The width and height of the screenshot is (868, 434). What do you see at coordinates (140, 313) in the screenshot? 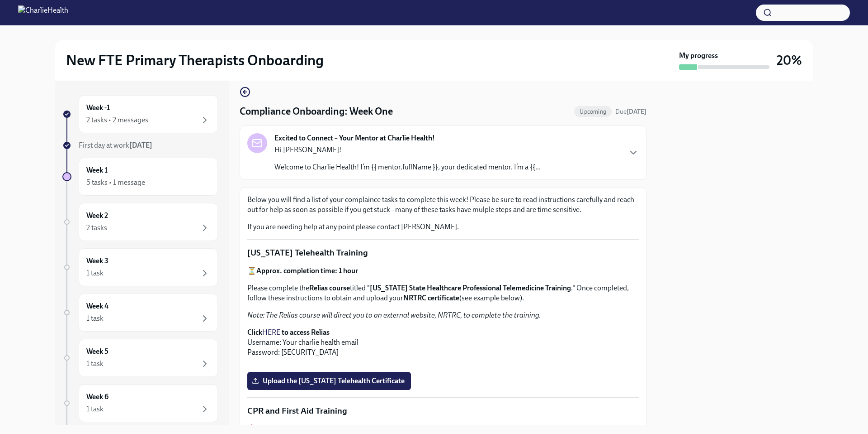
I see `a: Week 41 task` at bounding box center [140, 313].